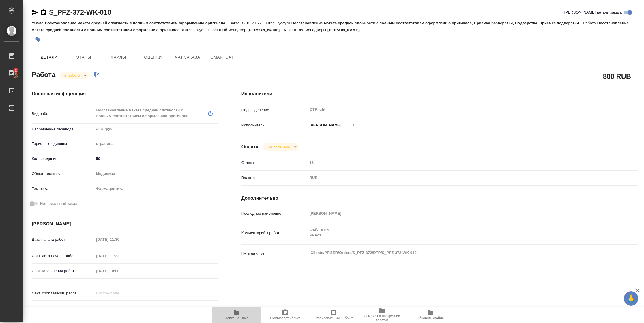 The width and height of the screenshot is (644, 323). I want to click on p: Срок завершения работ, so click(63, 271).